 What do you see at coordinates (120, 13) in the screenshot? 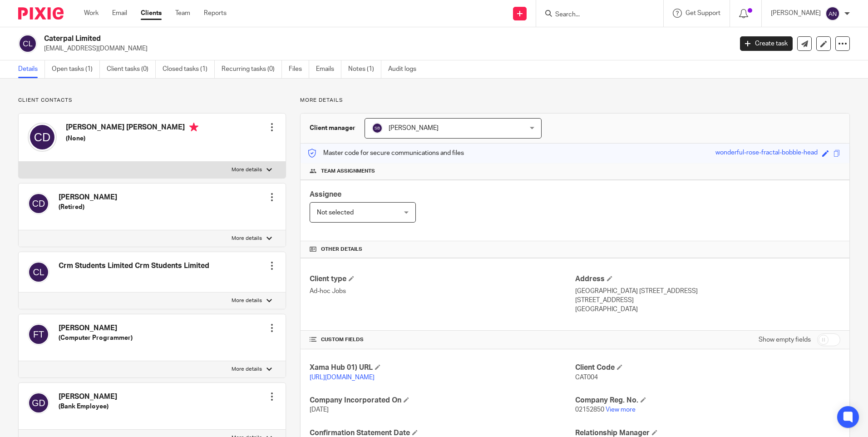
I see `a: Email` at bounding box center [120, 13].